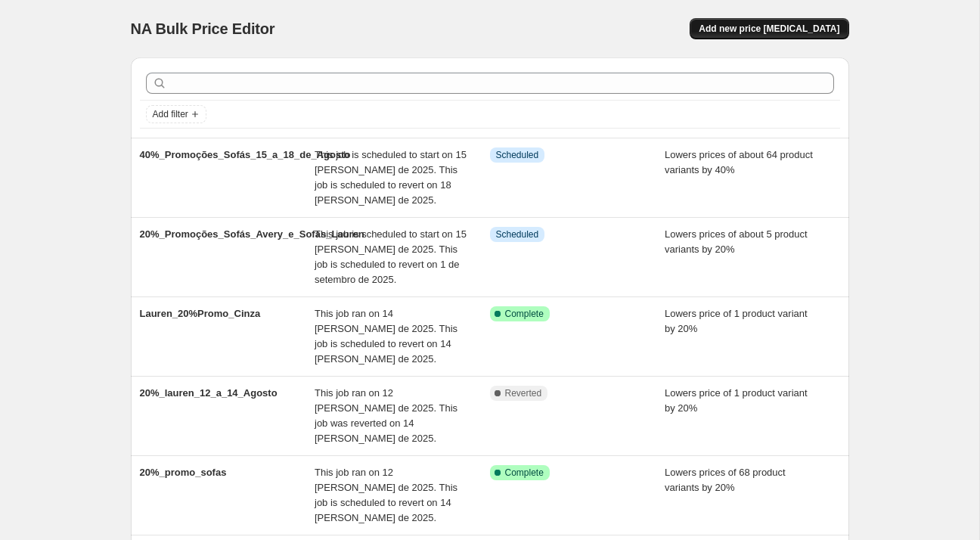 The width and height of the screenshot is (980, 540). Describe the element at coordinates (725, 480) in the screenshot. I see `span: Lowers prices of 68 product variants by 20%` at that location.